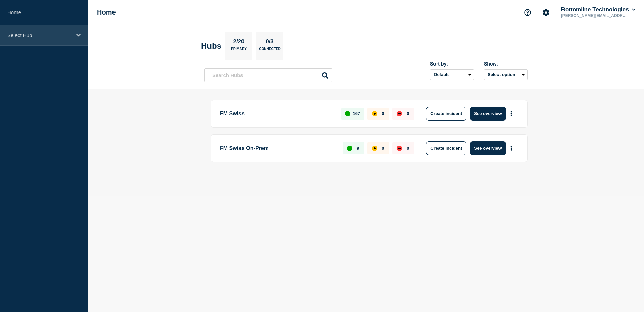 This screenshot has height=312, width=644. Describe the element at coordinates (277, 114) in the screenshot. I see `p: FM Swiss` at that location.